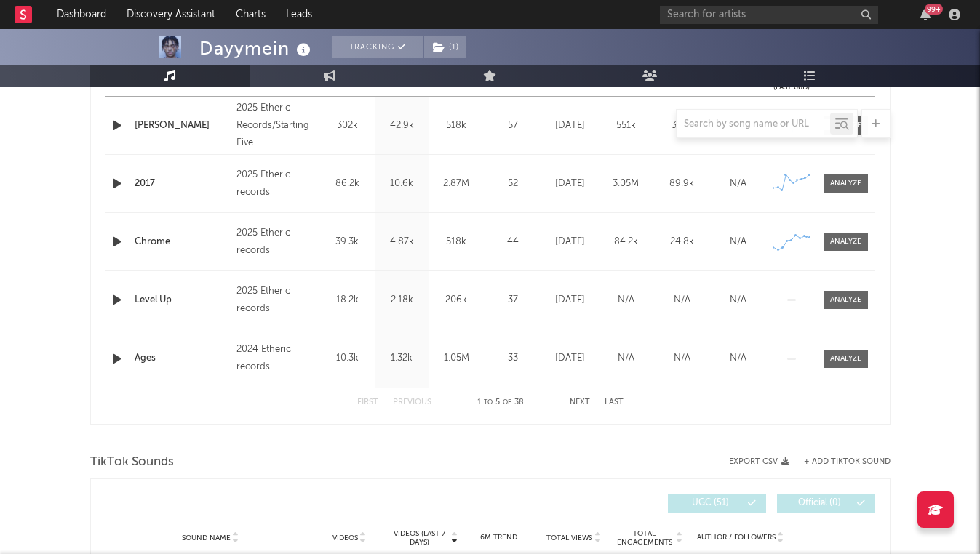  I want to click on div: 4.87k, so click(401, 242).